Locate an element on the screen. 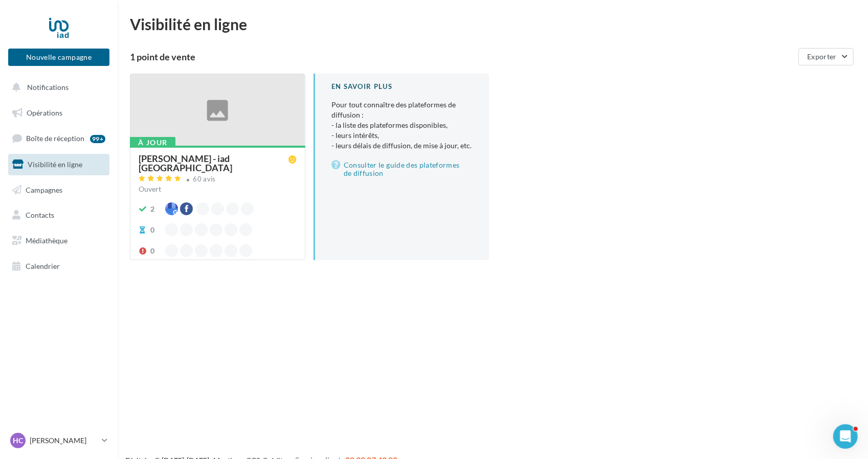 The height and width of the screenshot is (459, 868). div: 1 point de vente is located at coordinates (462, 57).